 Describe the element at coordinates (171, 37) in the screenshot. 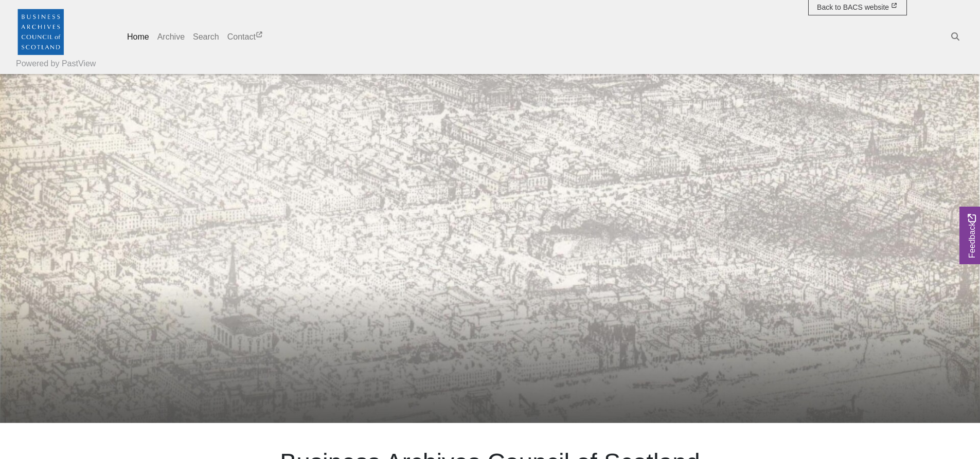

I see `a: Archive` at that location.